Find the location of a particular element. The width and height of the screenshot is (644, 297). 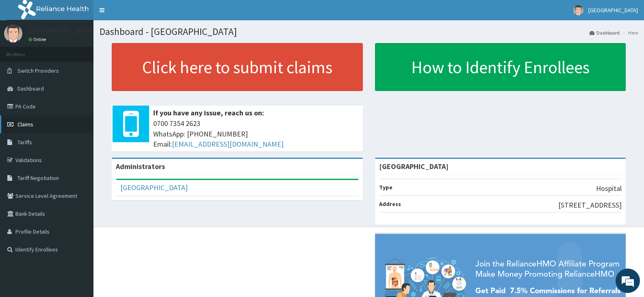

li: Here is located at coordinates (629, 32).